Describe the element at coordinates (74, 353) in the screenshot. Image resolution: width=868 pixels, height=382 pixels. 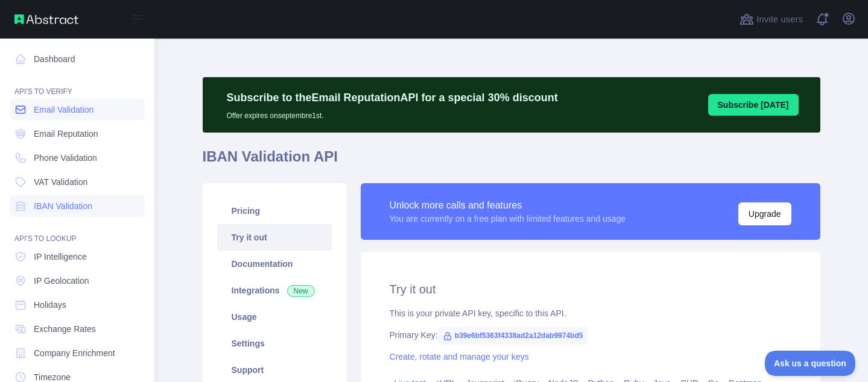
I see `span: Company Enrichment` at that location.